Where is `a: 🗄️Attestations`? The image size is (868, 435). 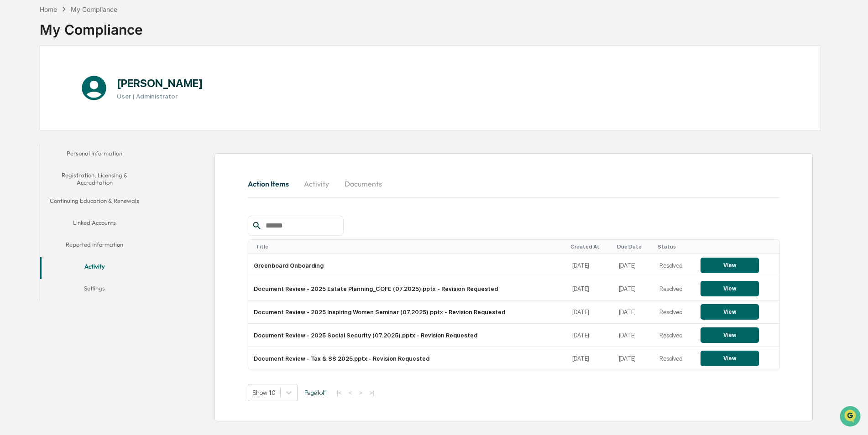
a: 🗄️Attestations is located at coordinates (89, 120).